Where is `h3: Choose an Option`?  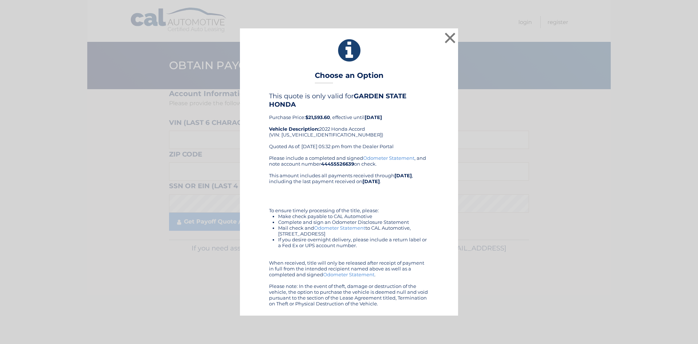
h3: Choose an Option is located at coordinates (349, 77).